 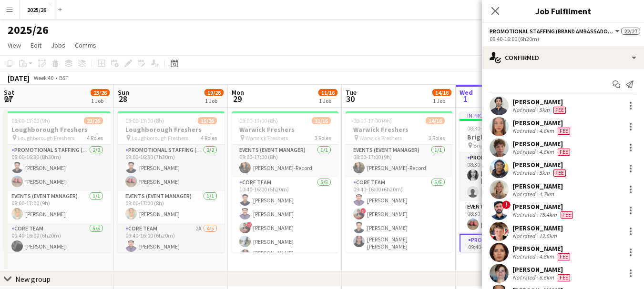 I want to click on span: 08:30-16:30 (8h), so click(x=486, y=128).